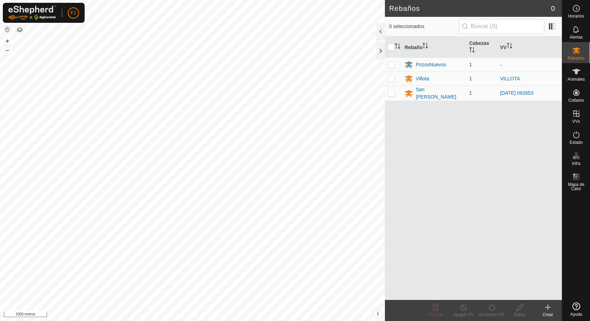 This screenshot has width=590, height=321. What do you see at coordinates (73, 13) in the screenshot?
I see `font: F1` at bounding box center [73, 13].